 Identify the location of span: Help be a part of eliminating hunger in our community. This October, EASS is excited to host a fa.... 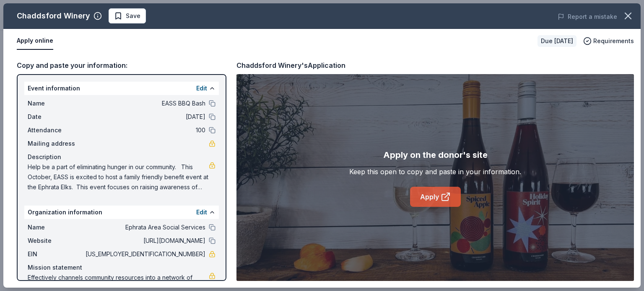
(118, 177).